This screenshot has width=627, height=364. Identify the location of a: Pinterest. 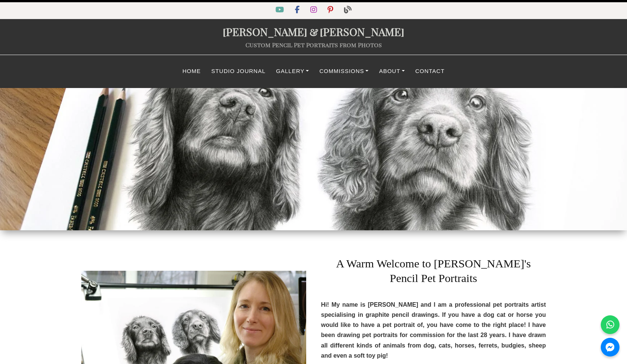
(331, 10).